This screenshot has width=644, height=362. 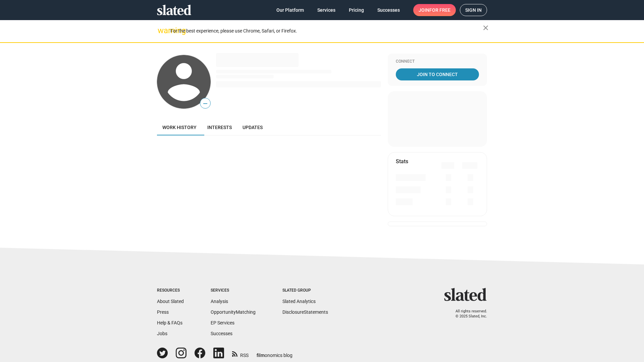 I want to click on a: DisclosureStatements, so click(x=305, y=312).